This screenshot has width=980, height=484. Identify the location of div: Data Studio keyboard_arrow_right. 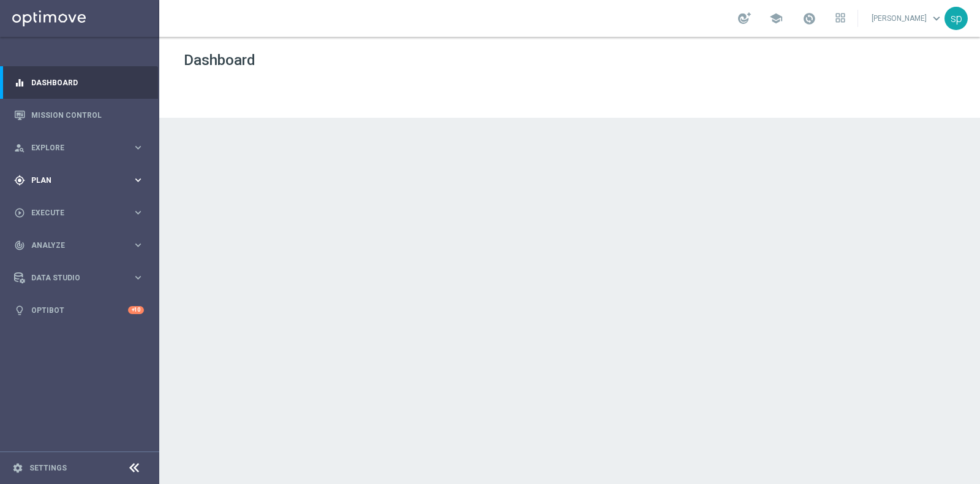
(79, 278).